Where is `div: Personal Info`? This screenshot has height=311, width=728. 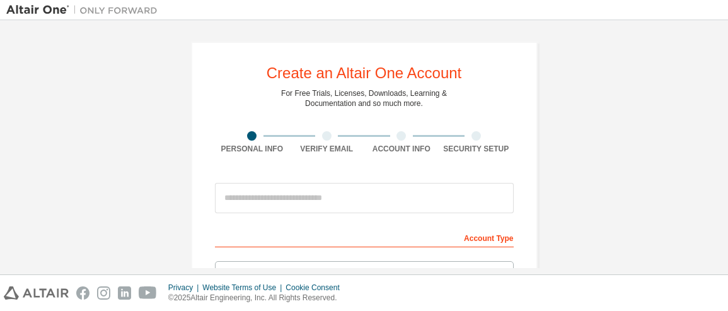 div: Personal Info is located at coordinates (252, 149).